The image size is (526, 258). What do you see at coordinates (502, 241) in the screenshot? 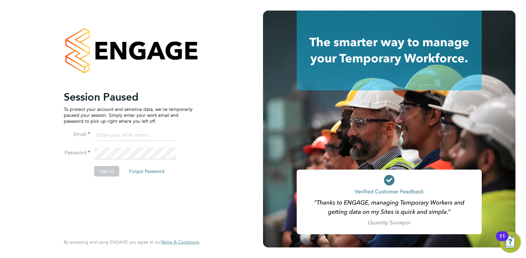
I see `div: 11` at bounding box center [502, 241].